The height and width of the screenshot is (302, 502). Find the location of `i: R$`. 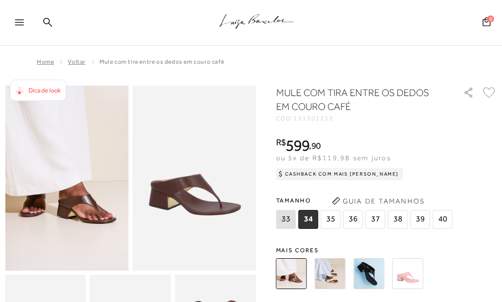

i: R$ is located at coordinates (281, 142).